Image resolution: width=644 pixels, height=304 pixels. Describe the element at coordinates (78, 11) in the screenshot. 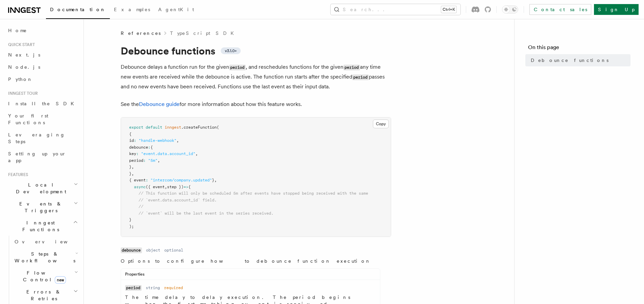

I see `a: Documentation` at that location.